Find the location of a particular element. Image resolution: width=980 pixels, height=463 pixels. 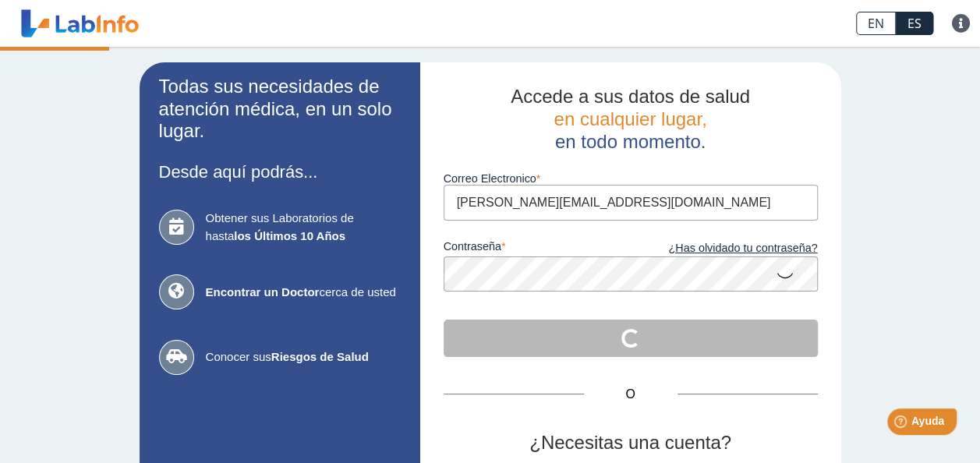

span: en cualquier lugar, is located at coordinates (630, 118).